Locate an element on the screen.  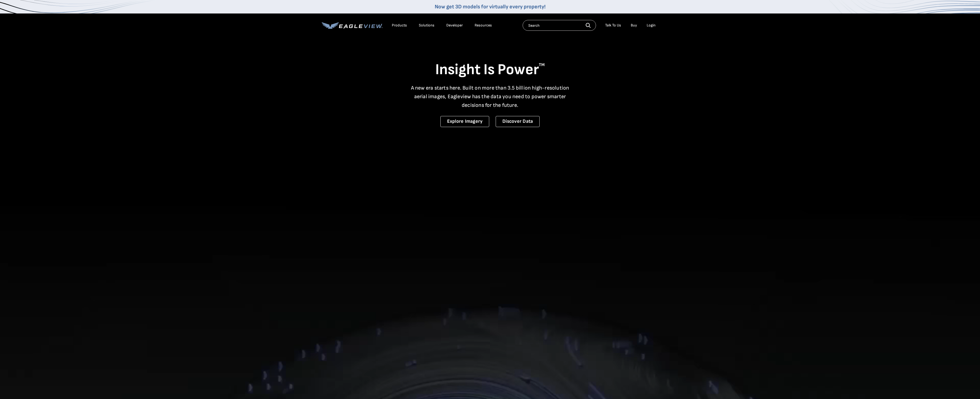
div: Talk To Us is located at coordinates (613, 25).